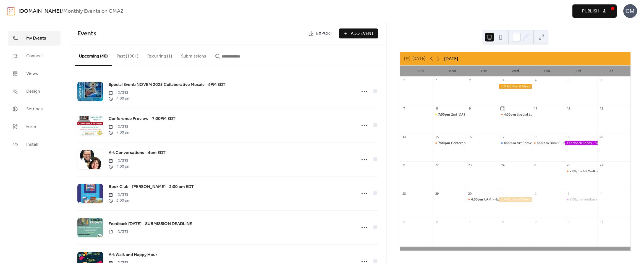 This screenshot has width=644, height=263. What do you see at coordinates (167, 85) in the screenshot?
I see `a: Special Event: NOVEM 2025 Collaborative Mosaic - 4PM EDT` at bounding box center [167, 85].